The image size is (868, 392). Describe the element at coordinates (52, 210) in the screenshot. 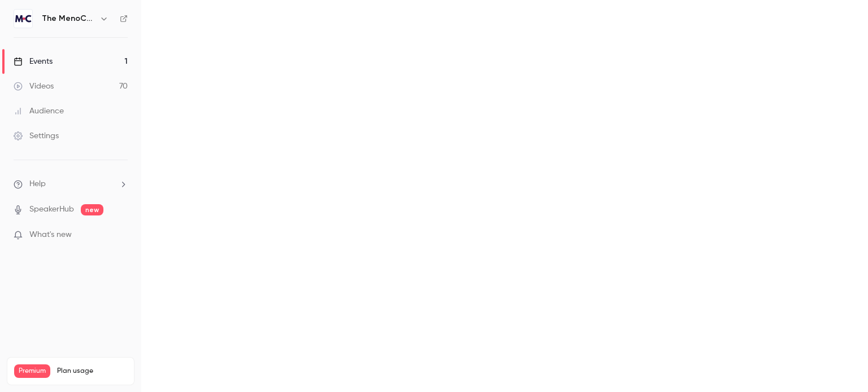

I see `a: SpeakerHub` at that location.